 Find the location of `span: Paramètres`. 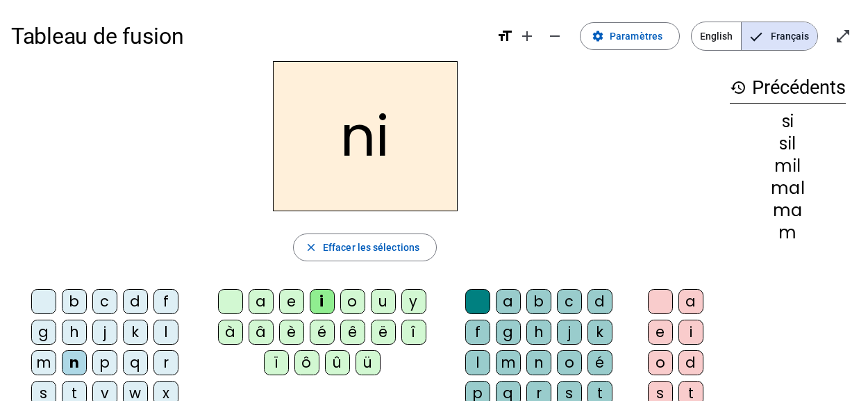

span: Paramètres is located at coordinates (636, 36).